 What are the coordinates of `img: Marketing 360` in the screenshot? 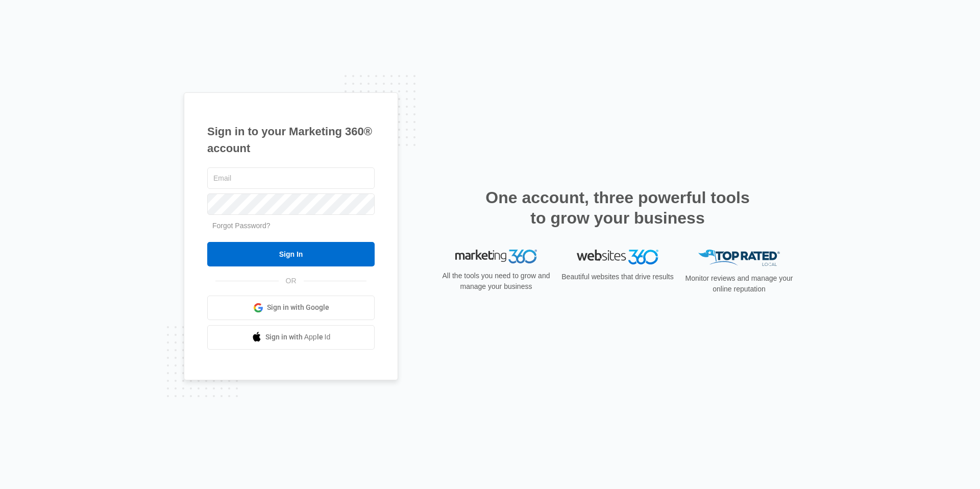 It's located at (496, 257).